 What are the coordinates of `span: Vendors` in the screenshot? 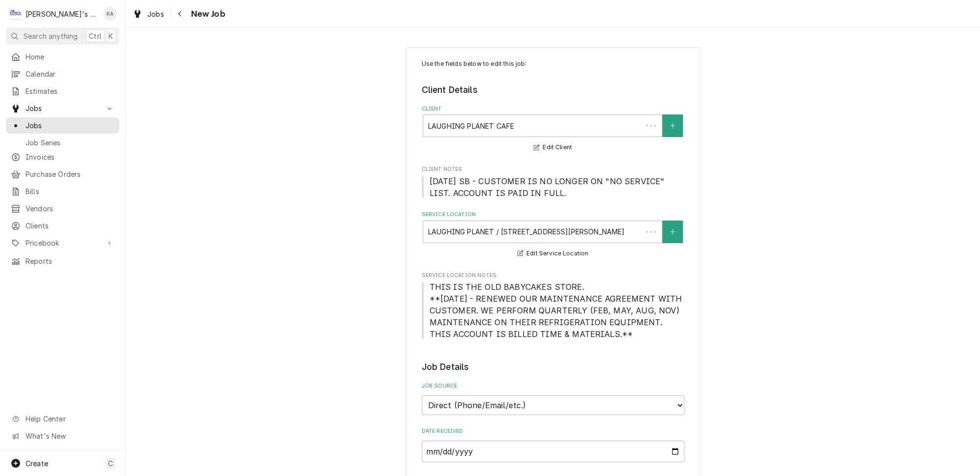 It's located at (70, 208).